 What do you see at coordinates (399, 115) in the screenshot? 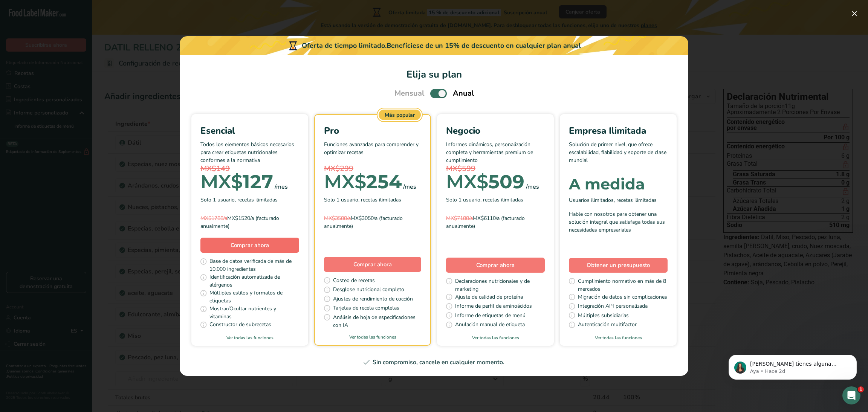
I see `div: Más popular` at bounding box center [399, 115].